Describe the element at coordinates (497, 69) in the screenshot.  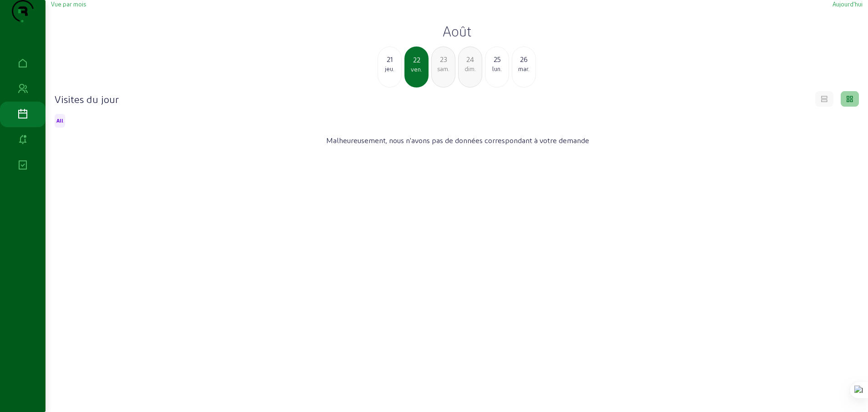
I see `div: lun.` at that location.